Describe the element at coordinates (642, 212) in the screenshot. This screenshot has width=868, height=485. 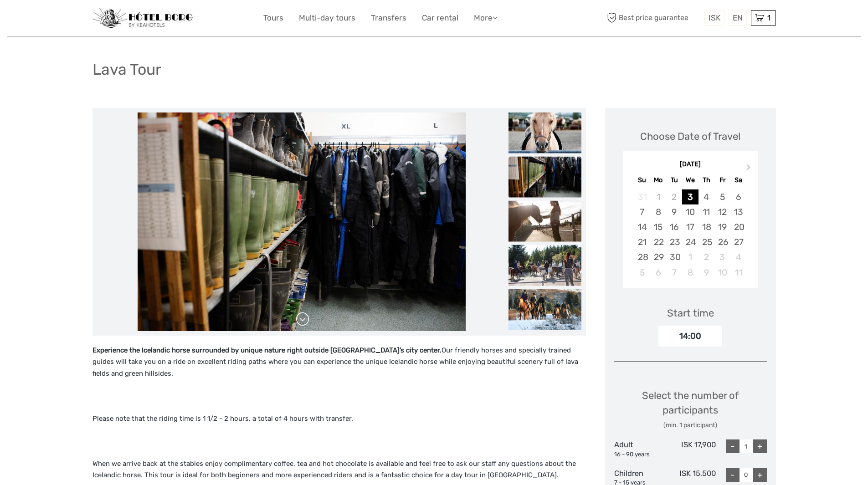
I see `div: Choose Sunday, September 7th, 2025` at that location.